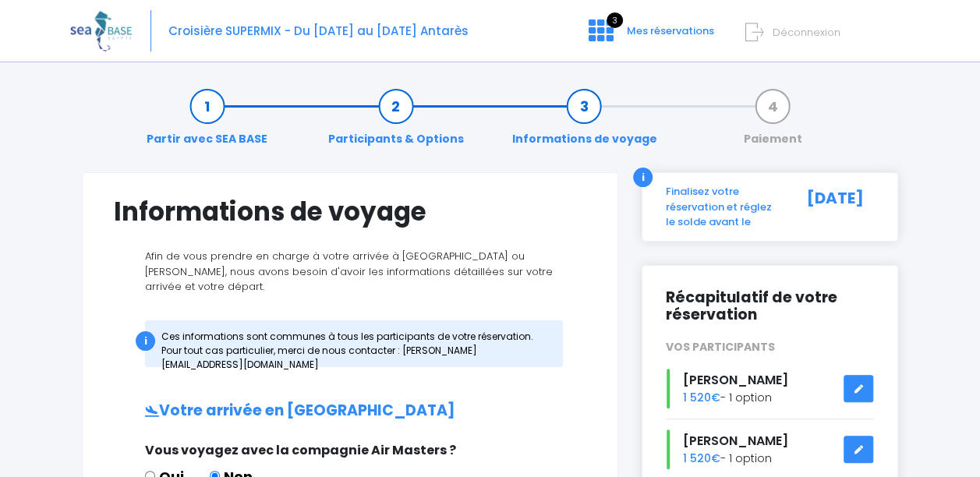 The height and width of the screenshot is (477, 980). Describe the element at coordinates (769, 307) in the screenshot. I see `h2: Récapitulatif de votre réservation` at that location.